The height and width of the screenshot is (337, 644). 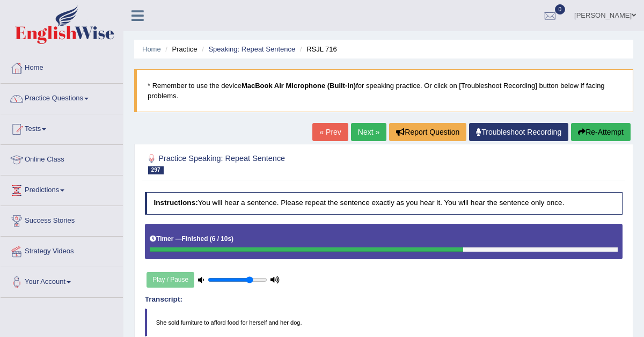 What do you see at coordinates (62, 128) in the screenshot?
I see `a: Tests` at bounding box center [62, 128].